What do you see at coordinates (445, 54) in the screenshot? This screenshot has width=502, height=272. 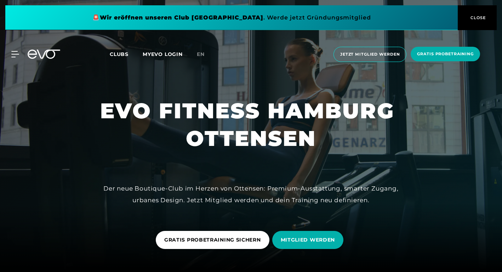 I see `a: Gratis Probetraining` at bounding box center [445, 54].